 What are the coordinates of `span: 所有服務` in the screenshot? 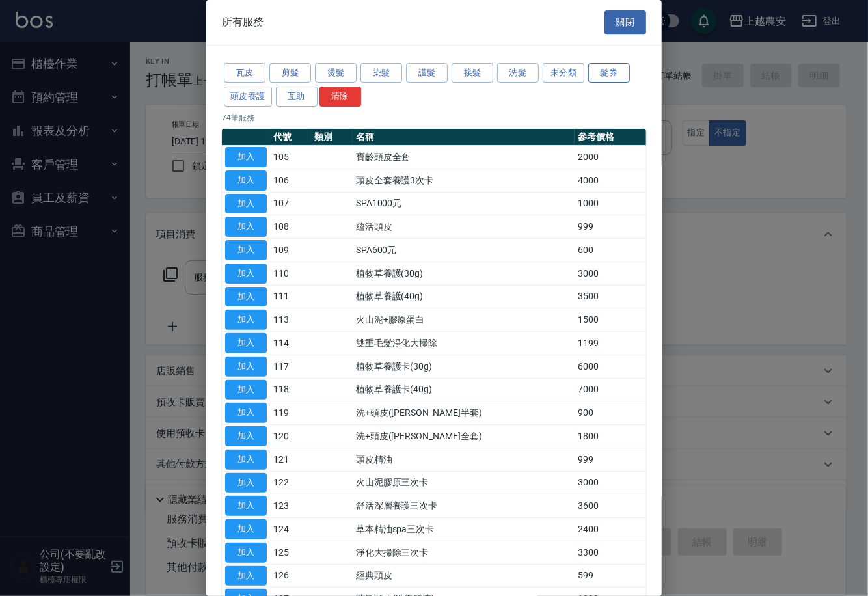 It's located at (243, 22).